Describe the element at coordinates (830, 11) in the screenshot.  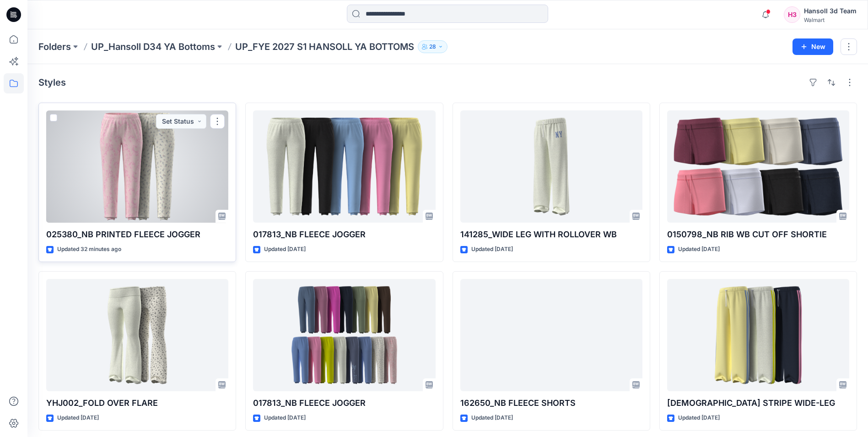
I see `div: Hansoll 3d Team` at that location.